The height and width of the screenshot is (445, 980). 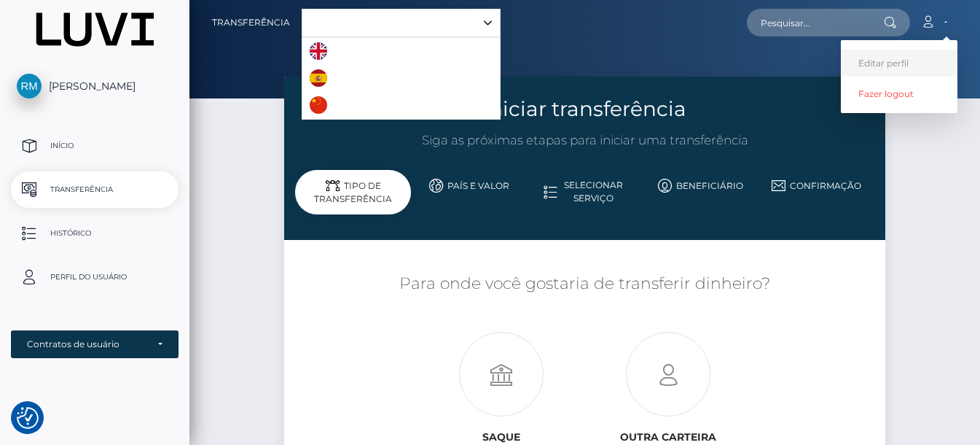 I want to click on button: Contratos de usuário, so click(x=95, y=344).